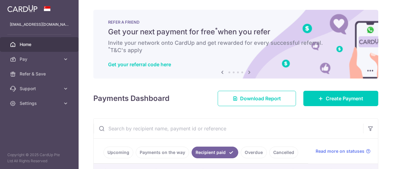 The height and width of the screenshot is (169, 393). I want to click on a: Payments on the way, so click(162, 153).